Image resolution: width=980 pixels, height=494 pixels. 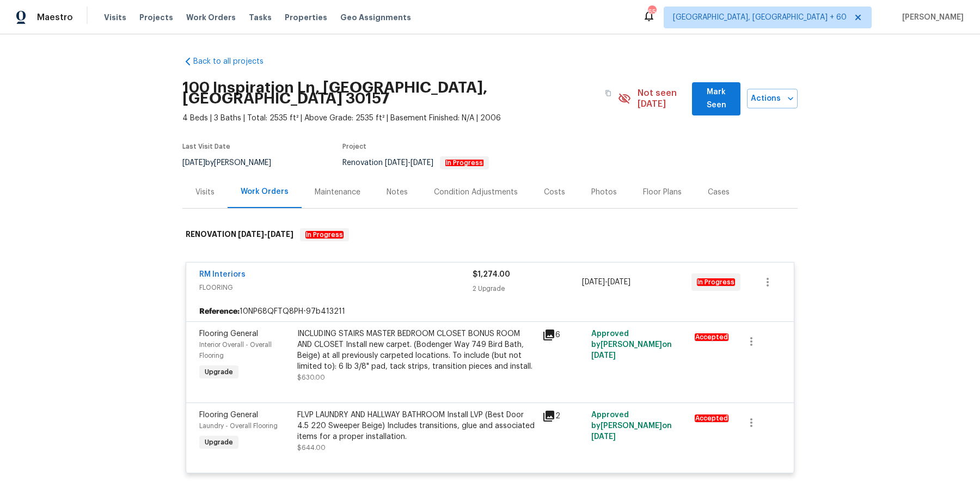 I want to click on div: Photos, so click(x=604, y=192).